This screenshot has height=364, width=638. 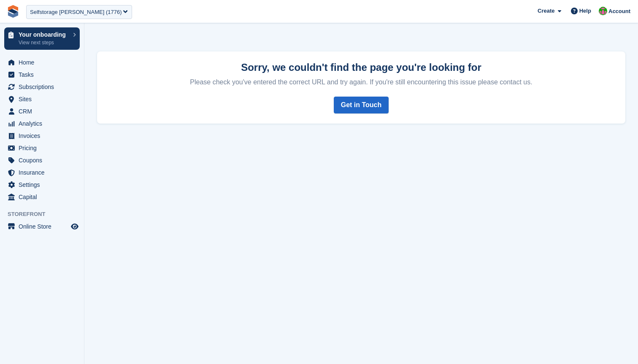 What do you see at coordinates (43, 148) in the screenshot?
I see `span: Pricing` at bounding box center [43, 148].